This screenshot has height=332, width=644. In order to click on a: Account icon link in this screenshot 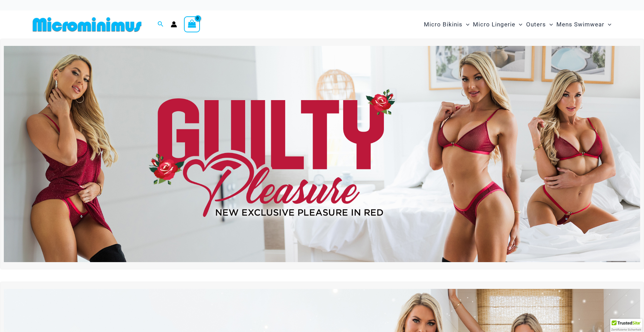, I will do `click(174, 25)`.